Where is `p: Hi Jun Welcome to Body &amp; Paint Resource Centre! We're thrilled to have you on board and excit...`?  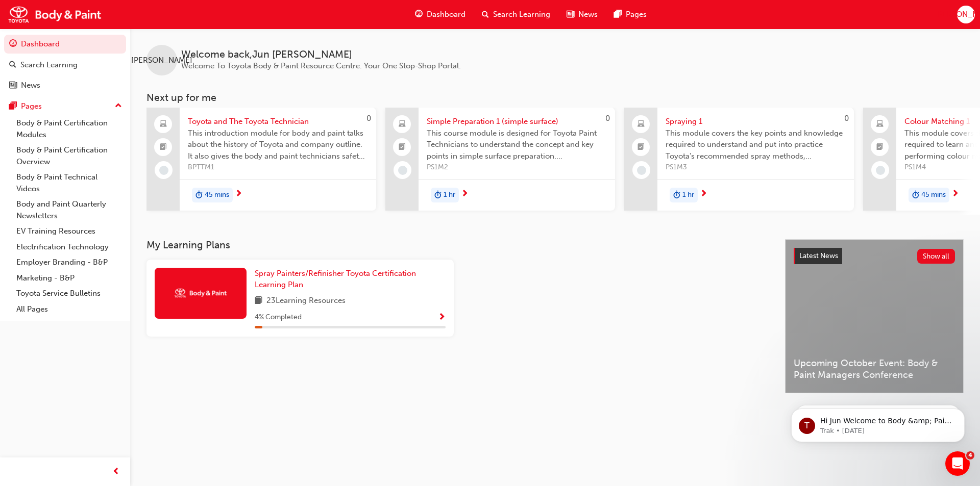
p: Hi Jun Welcome to Body &amp; Paint Resource Centre! We're thrilled to have you on board and excit... is located at coordinates (110, 34).